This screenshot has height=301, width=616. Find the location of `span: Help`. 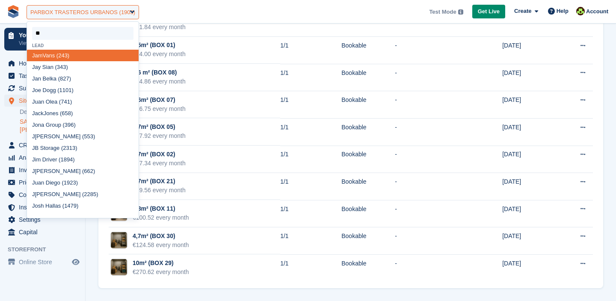

span: Help is located at coordinates (563, 11).